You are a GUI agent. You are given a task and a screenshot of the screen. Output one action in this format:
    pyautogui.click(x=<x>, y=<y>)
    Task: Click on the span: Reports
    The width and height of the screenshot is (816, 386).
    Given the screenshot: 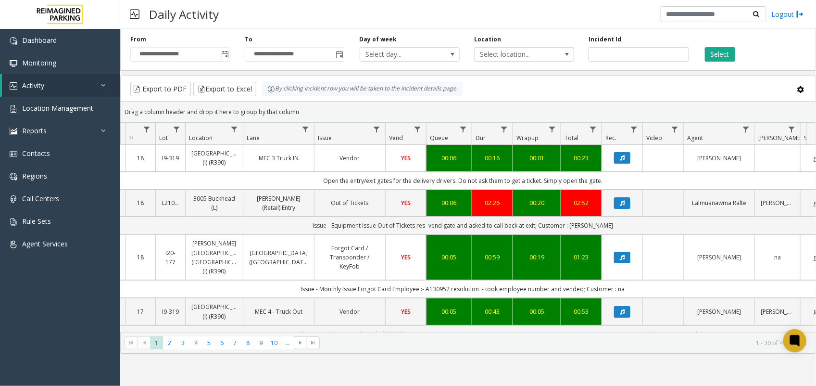 What is the action you would take?
    pyautogui.click(x=34, y=130)
    